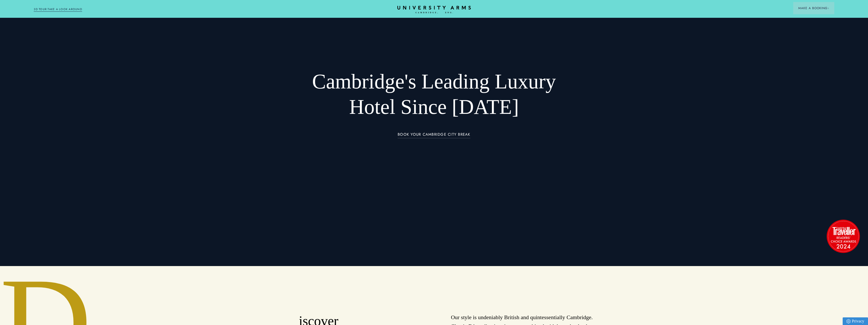 This screenshot has width=868, height=325. Describe the element at coordinates (58, 9) in the screenshot. I see `a: 3D TOUR:TAKE A LOOK AROUND` at that location.